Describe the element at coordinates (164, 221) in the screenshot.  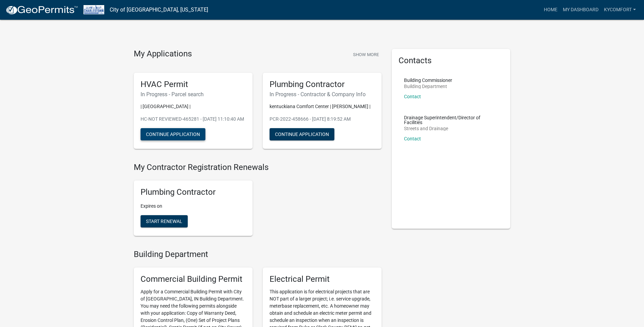
I see `span: Start Renewal` at that location.